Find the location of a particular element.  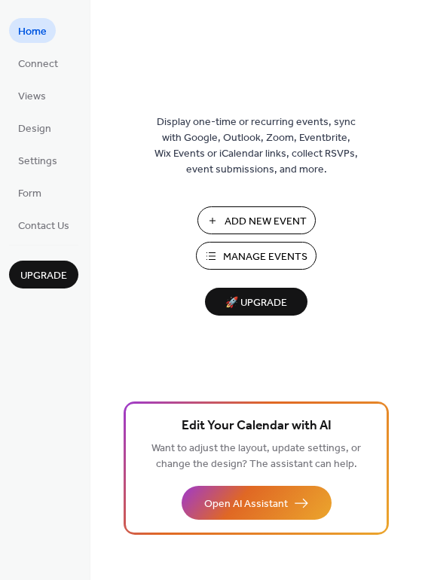

span: Contact Us is located at coordinates (44, 226).